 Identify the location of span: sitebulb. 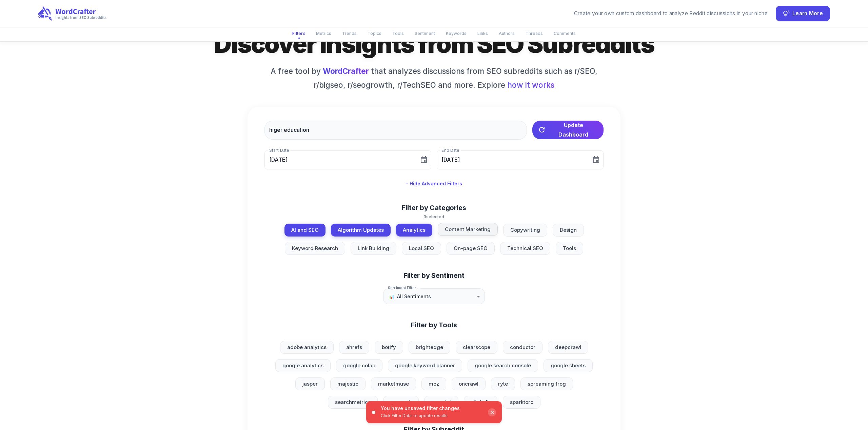
(481, 403).